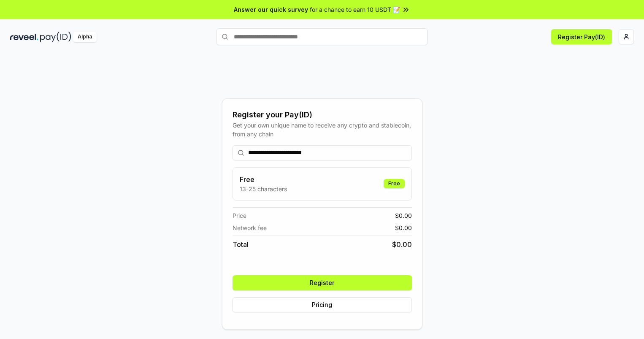 The image size is (644, 339). What do you see at coordinates (582, 37) in the screenshot?
I see `button: Register Pay(ID)` at bounding box center [582, 37].